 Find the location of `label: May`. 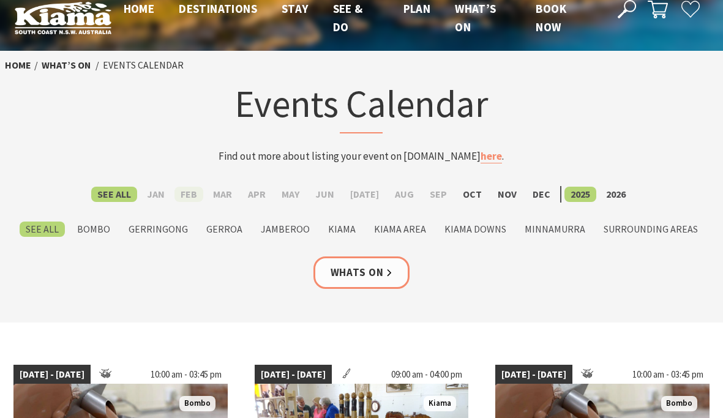

label: May is located at coordinates (290, 194).